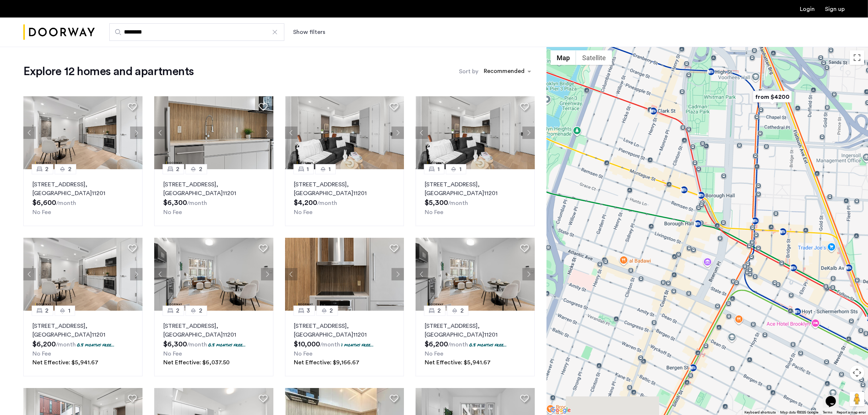  Describe the element at coordinates (44, 203) in the screenshot. I see `span: $6,600` at that location.